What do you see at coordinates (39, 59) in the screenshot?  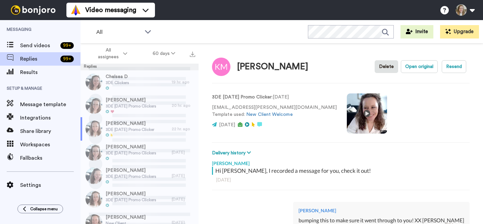 I see `span: Replies` at bounding box center [39, 59].